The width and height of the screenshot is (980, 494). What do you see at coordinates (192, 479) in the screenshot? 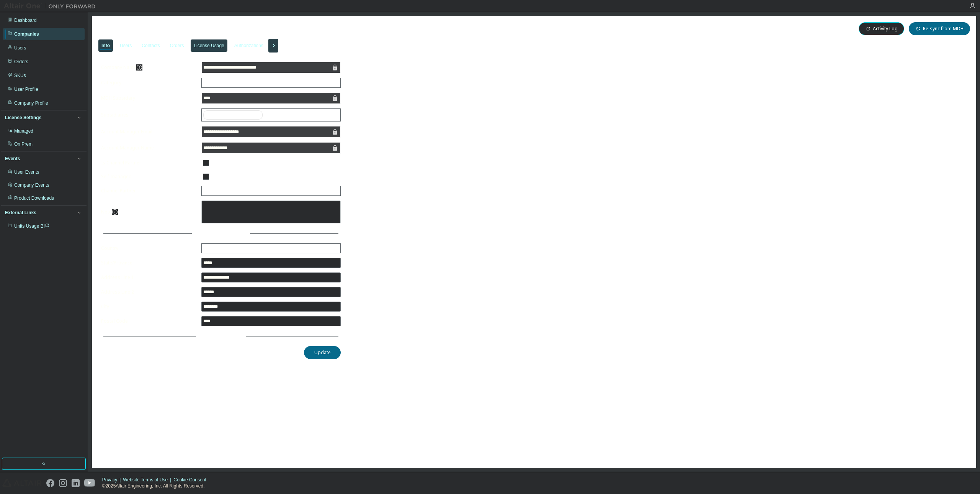
I see `div: Cookie Consent` at bounding box center [192, 479].